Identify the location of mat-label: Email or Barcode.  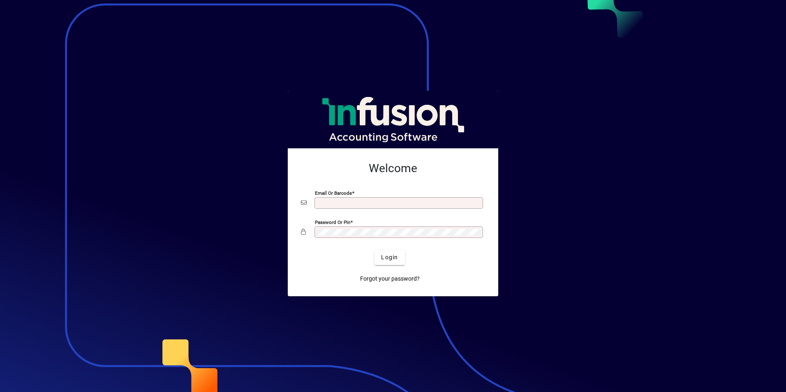
(333, 193).